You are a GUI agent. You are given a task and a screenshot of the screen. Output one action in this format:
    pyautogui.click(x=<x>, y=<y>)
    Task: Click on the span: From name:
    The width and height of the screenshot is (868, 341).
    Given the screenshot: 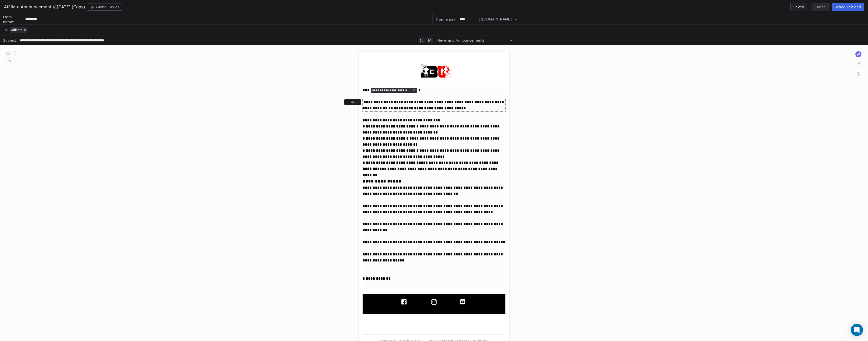 What is the action you would take?
    pyautogui.click(x=13, y=20)
    